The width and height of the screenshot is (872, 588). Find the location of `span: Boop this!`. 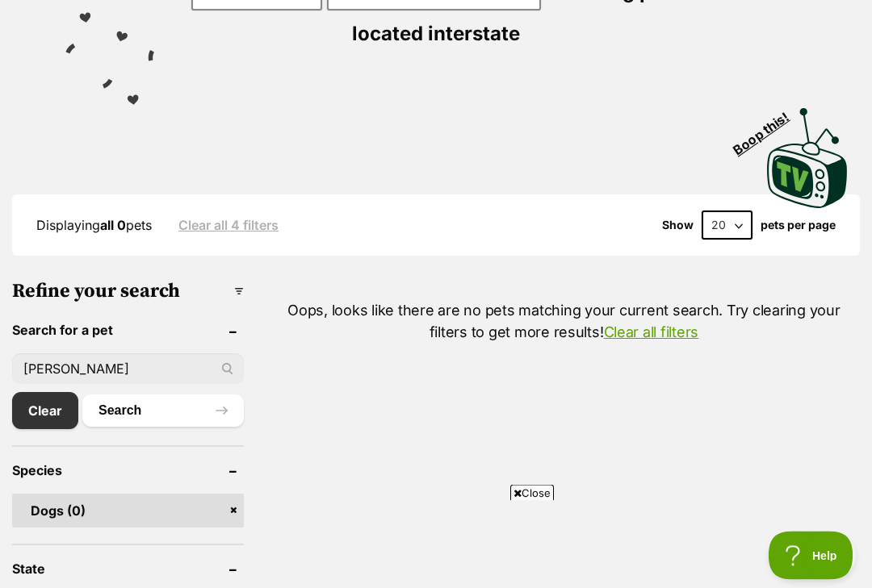

span: Boop this! is located at coordinates (768, 129).